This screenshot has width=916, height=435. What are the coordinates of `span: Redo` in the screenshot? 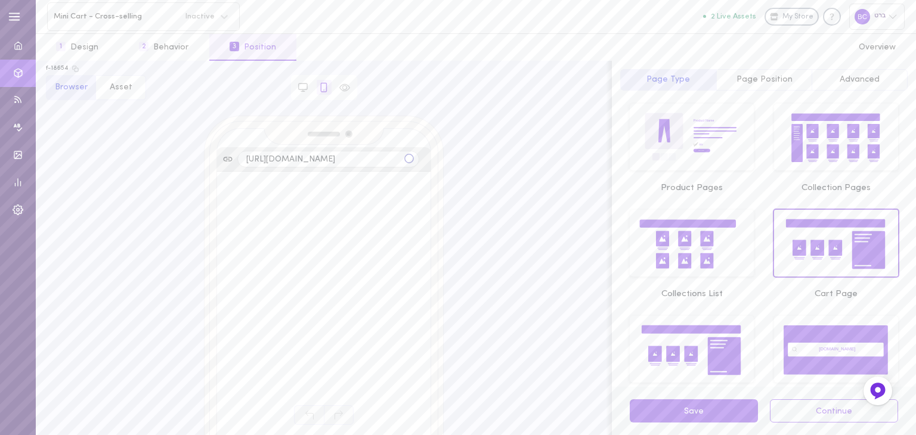 It's located at (339, 415).